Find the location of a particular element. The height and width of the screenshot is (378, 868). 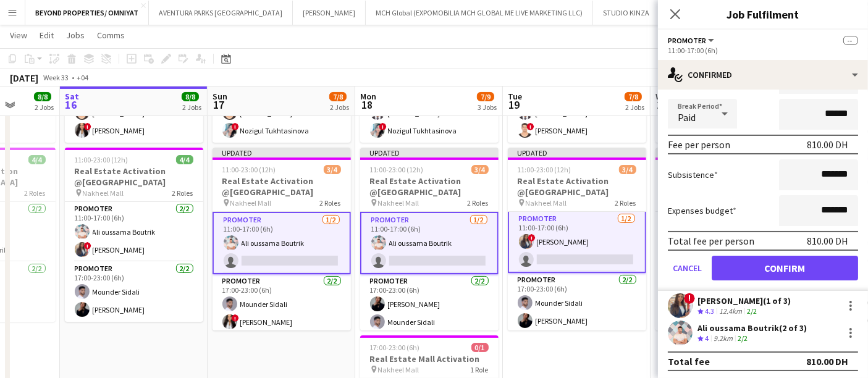

span: 1 Role is located at coordinates (480, 369).